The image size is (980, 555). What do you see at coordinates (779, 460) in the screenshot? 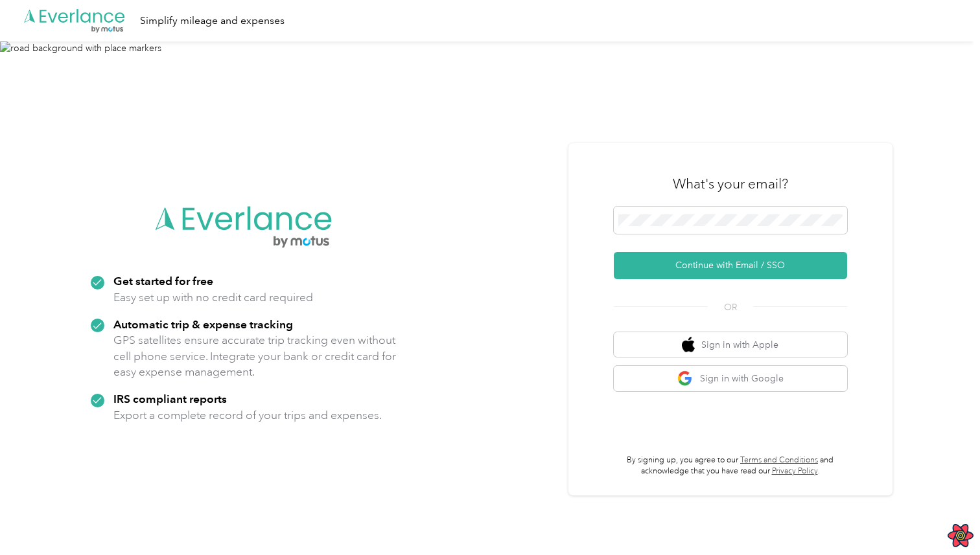
I see `a: Terms and Conditions` at bounding box center [779, 460].